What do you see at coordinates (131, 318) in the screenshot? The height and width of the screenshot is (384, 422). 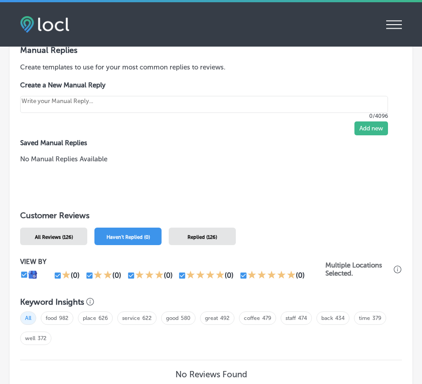 I see `a: service` at bounding box center [131, 318].